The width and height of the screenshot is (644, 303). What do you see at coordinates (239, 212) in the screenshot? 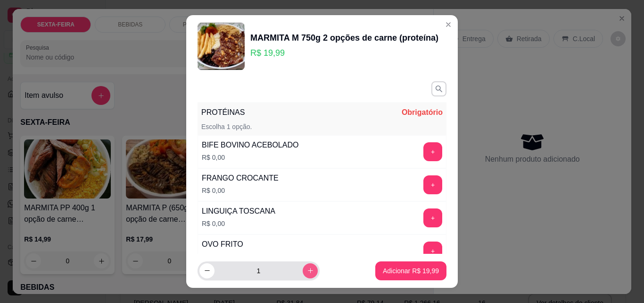
I see `div: LINGUIÇA TOSCANA` at bounding box center [239, 212].